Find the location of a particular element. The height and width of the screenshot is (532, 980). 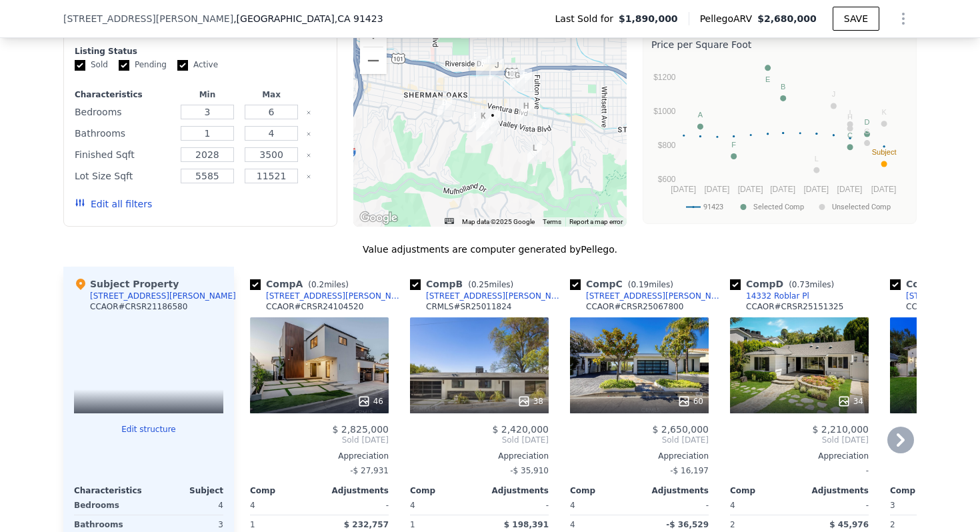

svg: A chart. is located at coordinates (779, 138).